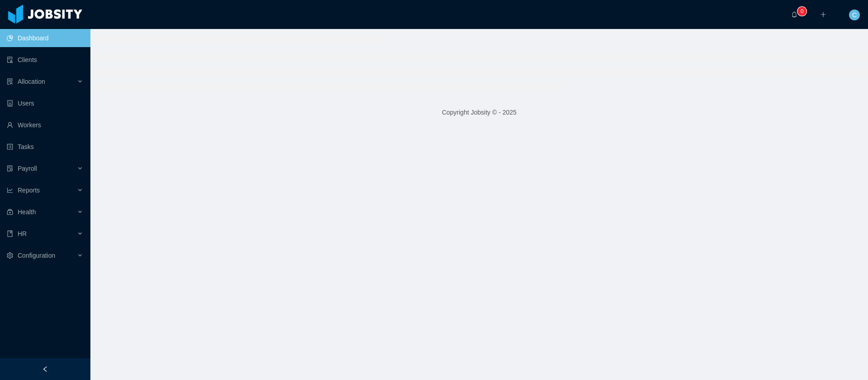  I want to click on span: Health, so click(27, 212).